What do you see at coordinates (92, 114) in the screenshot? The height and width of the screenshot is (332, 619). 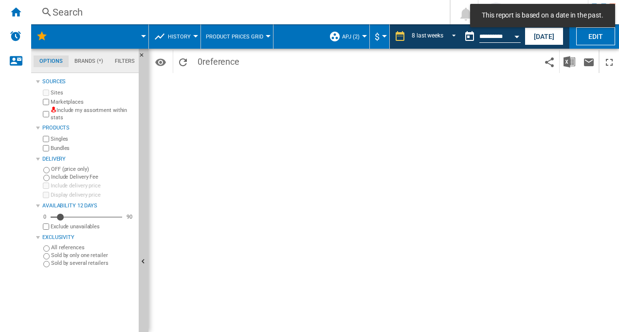 I see `label: Include my assortment within stats` at bounding box center [92, 114].